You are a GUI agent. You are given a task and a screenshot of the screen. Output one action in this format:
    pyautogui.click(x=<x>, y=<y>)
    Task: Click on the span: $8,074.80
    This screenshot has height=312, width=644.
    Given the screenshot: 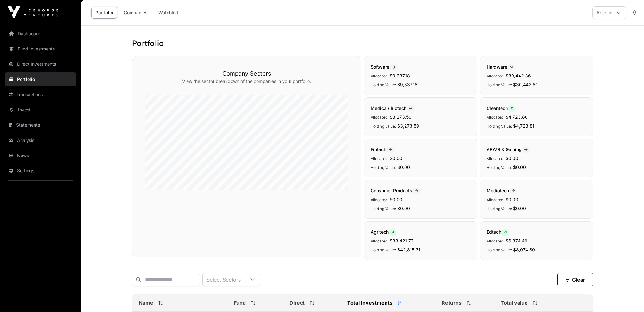 What is the action you would take?
    pyautogui.click(x=524, y=250)
    